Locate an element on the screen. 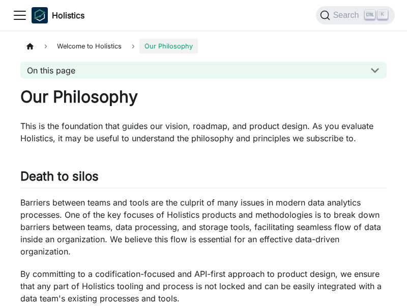  h1: Our Philosophy is located at coordinates (204, 97).